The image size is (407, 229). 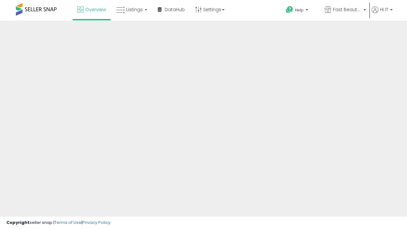 What do you see at coordinates (290, 10) in the screenshot?
I see `i: Get Help` at bounding box center [290, 10].